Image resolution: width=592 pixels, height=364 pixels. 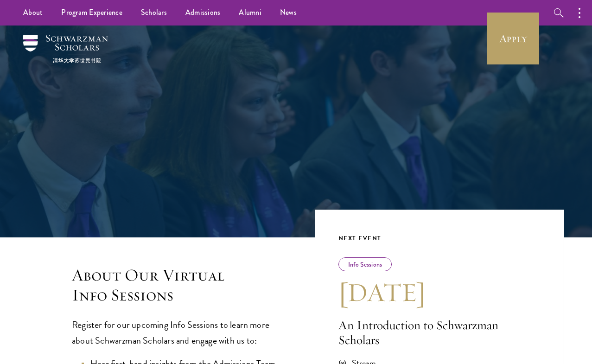 I want to click on a: Apply, so click(x=513, y=38).